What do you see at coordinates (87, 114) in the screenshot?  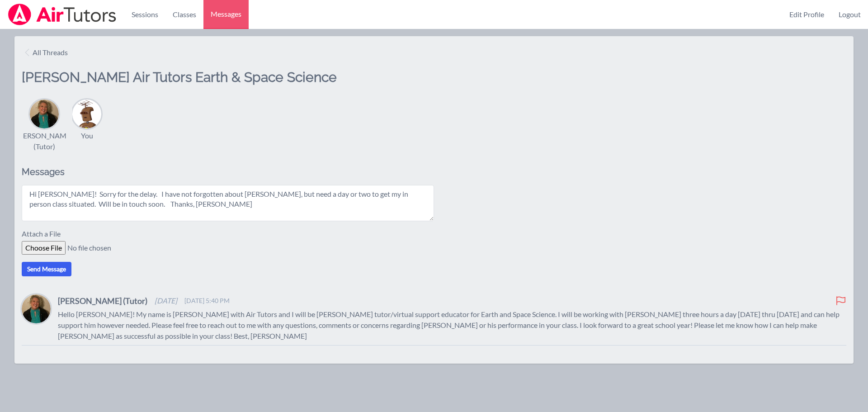 I see `img: Tiffany Haig` at bounding box center [87, 114].